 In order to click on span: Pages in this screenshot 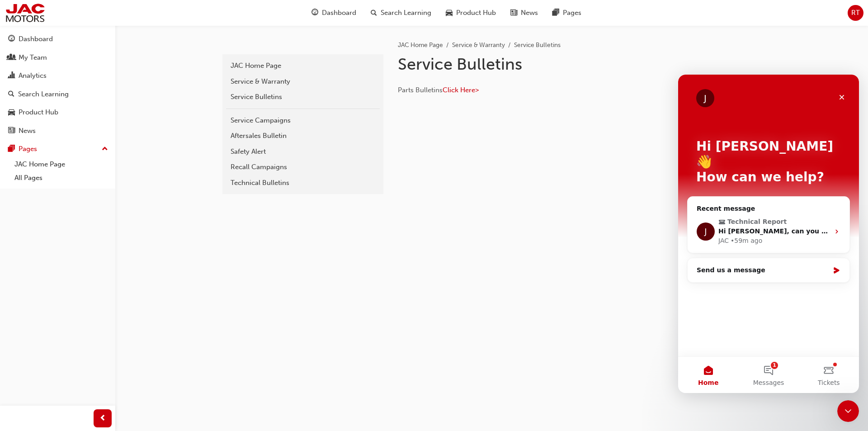, I will do `click(572, 13)`.